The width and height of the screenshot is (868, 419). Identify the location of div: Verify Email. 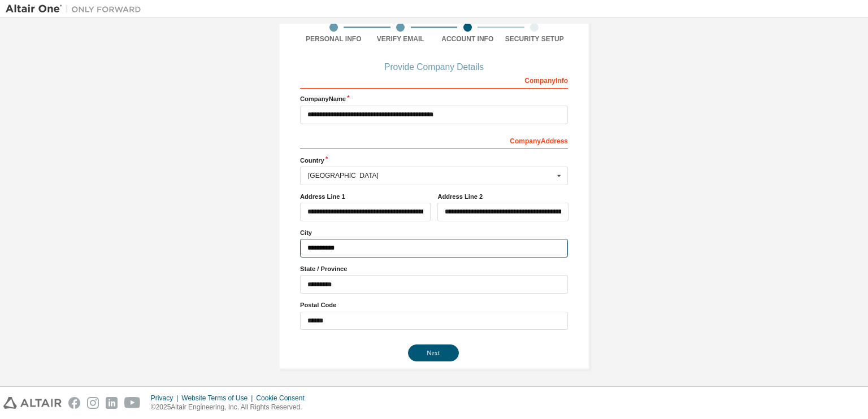
(400, 39).